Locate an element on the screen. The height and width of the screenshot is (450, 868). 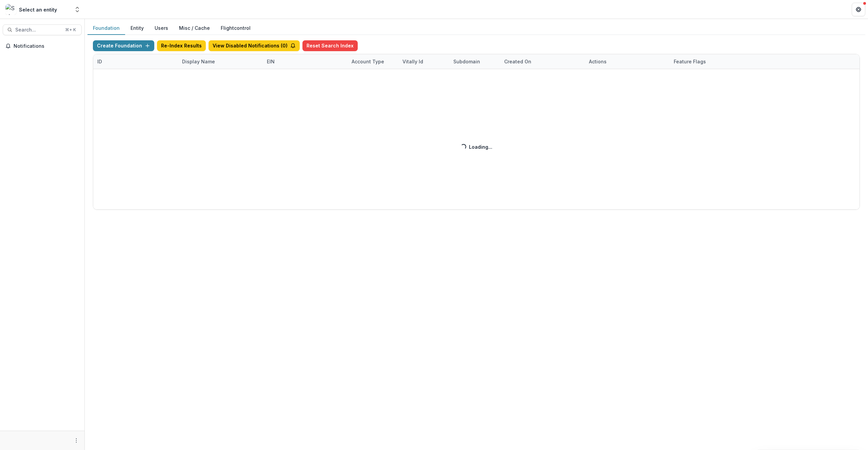
button: Get Help is located at coordinates (858, 10).